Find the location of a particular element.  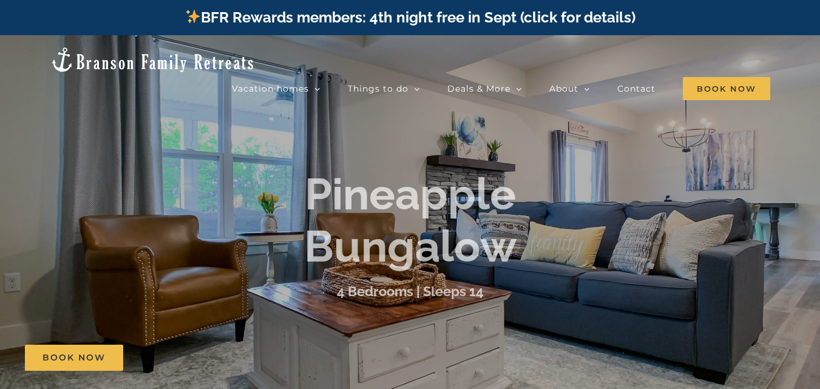

a: BFR Rewards members: 4th night free in Sept (click for details) is located at coordinates (410, 17).